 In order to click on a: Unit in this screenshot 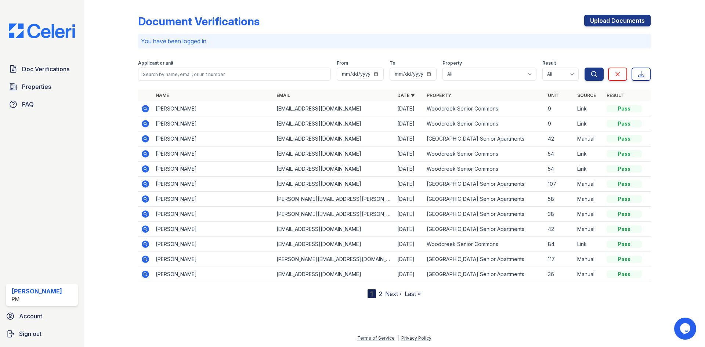, I will do `click(553, 95)`.